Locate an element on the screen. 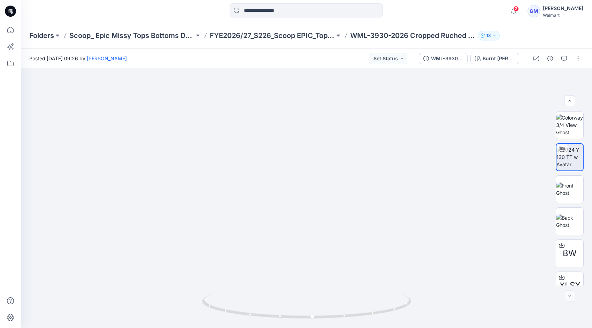 This screenshot has width=592, height=328. span: BW is located at coordinates (570, 253).